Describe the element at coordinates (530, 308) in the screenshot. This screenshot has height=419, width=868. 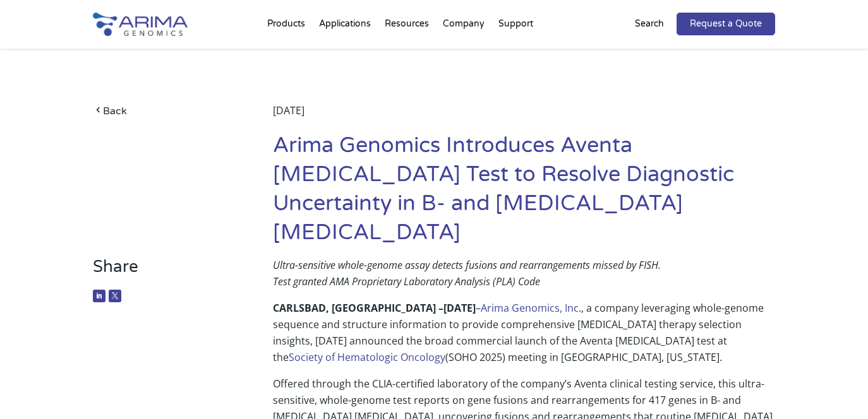
I see `a: Arima Genomics, Inc` at that location.